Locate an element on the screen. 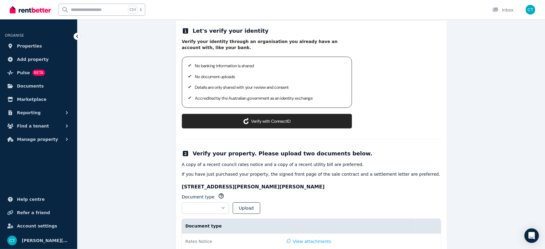 The width and height of the screenshot is (545, 249). p: Details are only shared with your review and consent is located at coordinates (270, 88).